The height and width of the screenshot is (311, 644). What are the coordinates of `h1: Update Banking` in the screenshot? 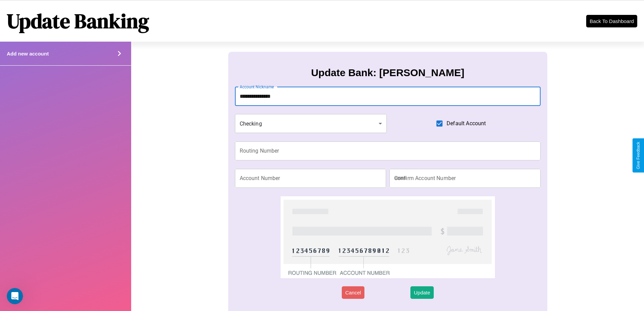 It's located at (78, 21).